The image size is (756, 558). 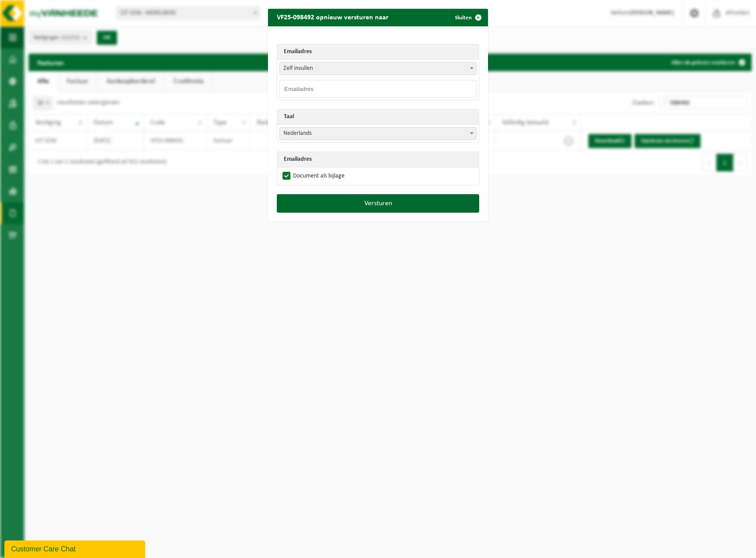 I want to click on th: Taal, so click(x=378, y=117).